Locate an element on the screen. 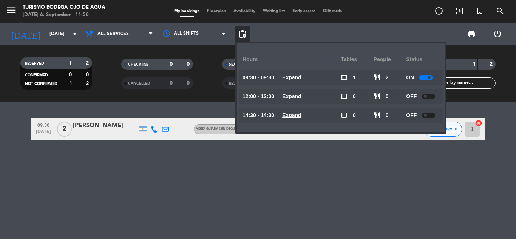 The image size is (516, 239). span: CHECK INS is located at coordinates (138, 65).